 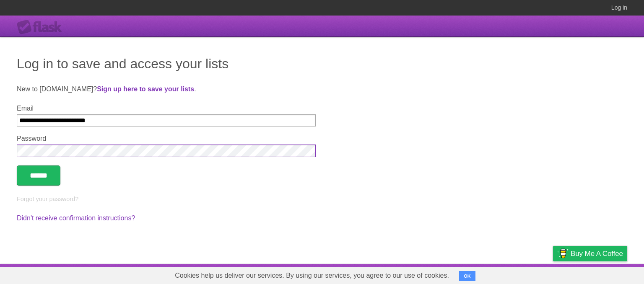 I want to click on a: Privacy, so click(x=553, y=274).